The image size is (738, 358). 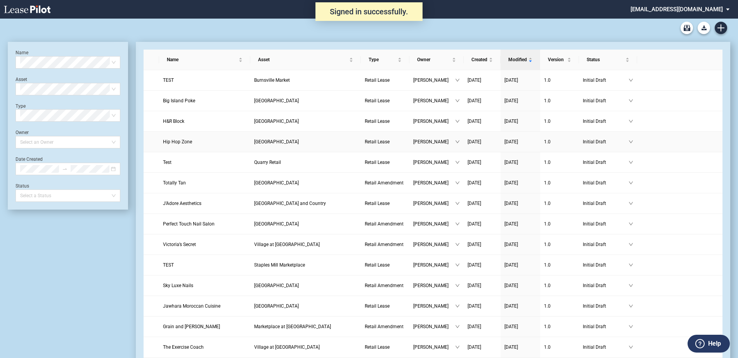 I want to click on a: Totally Tan, so click(x=204, y=183).